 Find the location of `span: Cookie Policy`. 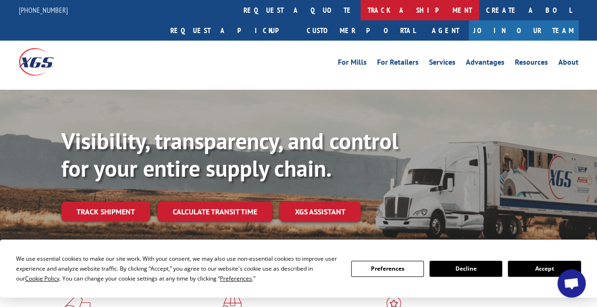

span: Cookie Policy is located at coordinates (42, 278).